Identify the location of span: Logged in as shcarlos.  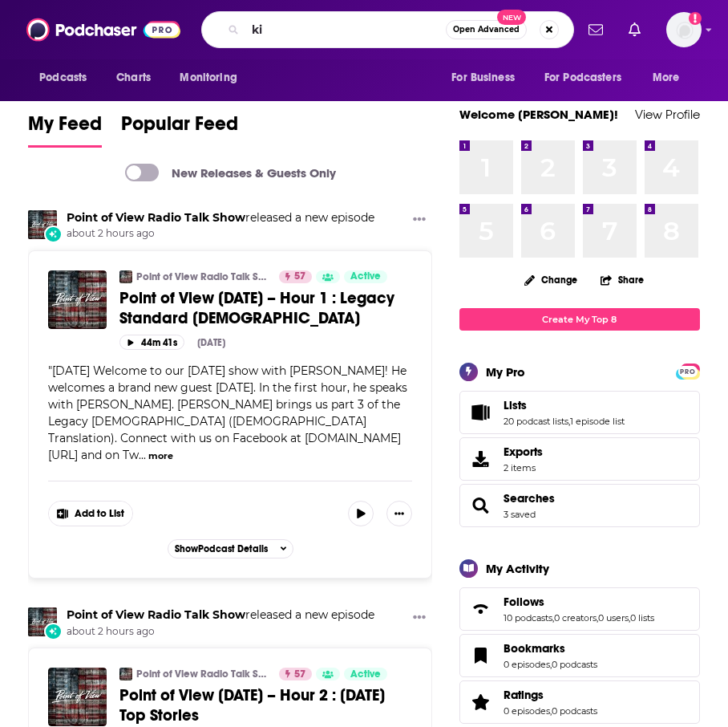
(684, 30).